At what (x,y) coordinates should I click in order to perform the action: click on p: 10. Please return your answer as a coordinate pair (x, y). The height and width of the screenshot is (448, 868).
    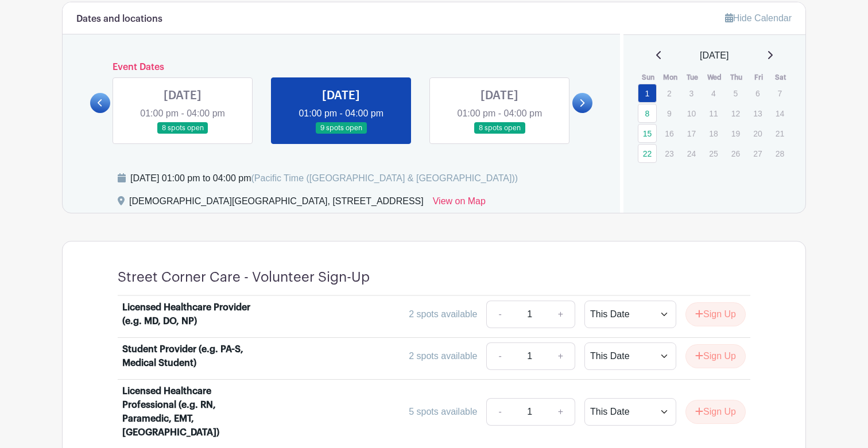
    Looking at the image, I should click on (691, 113).